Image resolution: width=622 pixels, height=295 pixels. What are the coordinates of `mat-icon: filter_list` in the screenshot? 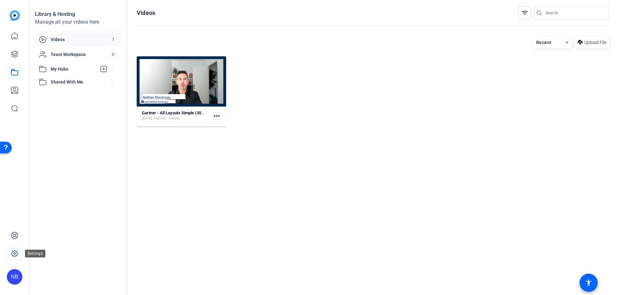 It's located at (525, 13).